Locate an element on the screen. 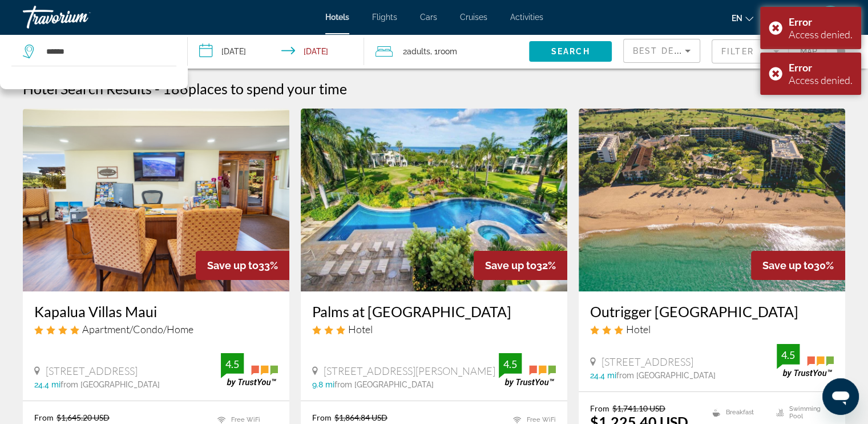 The height and width of the screenshot is (424, 868). span: Cruises is located at coordinates (474, 17).